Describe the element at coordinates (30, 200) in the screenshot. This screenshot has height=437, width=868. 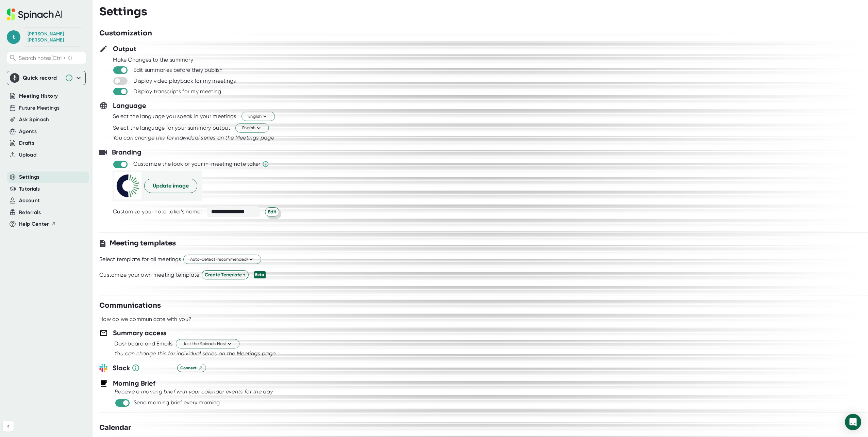
I see `button: Account` at that location.